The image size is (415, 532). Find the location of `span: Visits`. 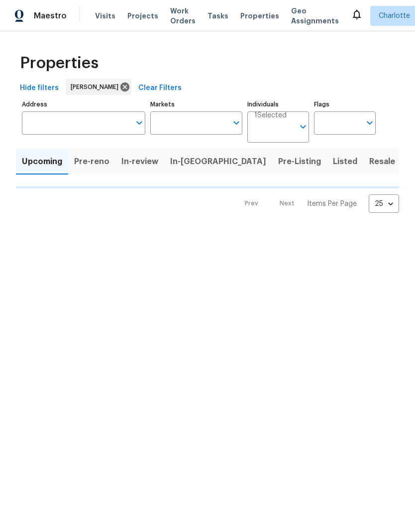

span: Visits is located at coordinates (105, 16).